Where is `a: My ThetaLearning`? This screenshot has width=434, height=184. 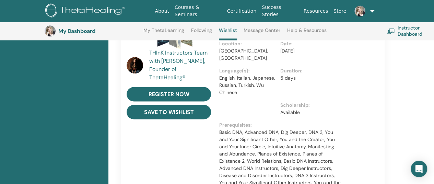 a: My ThetaLearning is located at coordinates (164, 33).